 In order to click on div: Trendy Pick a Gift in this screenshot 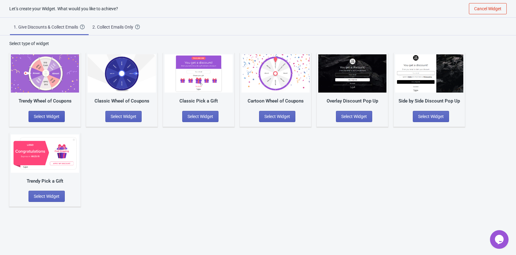, I will do `click(45, 181)`.